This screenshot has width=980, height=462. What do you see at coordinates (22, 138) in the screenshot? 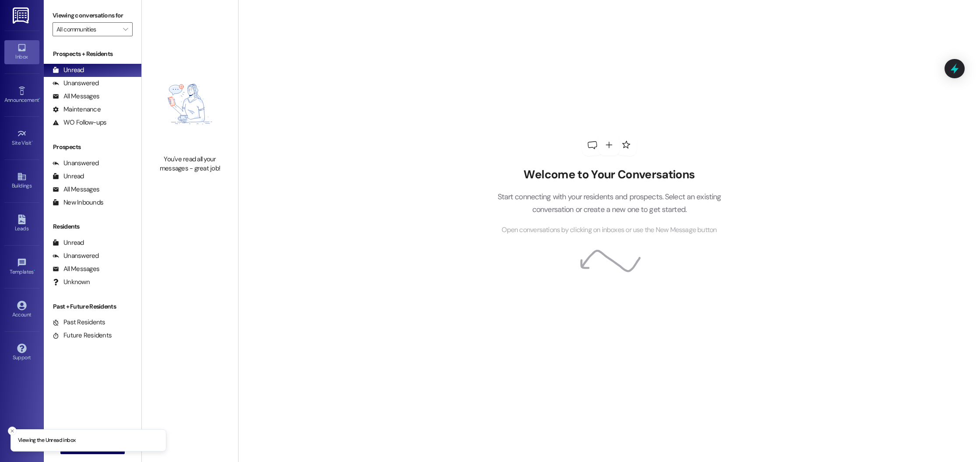
I see `a: Site Visit •` at bounding box center [22, 138].